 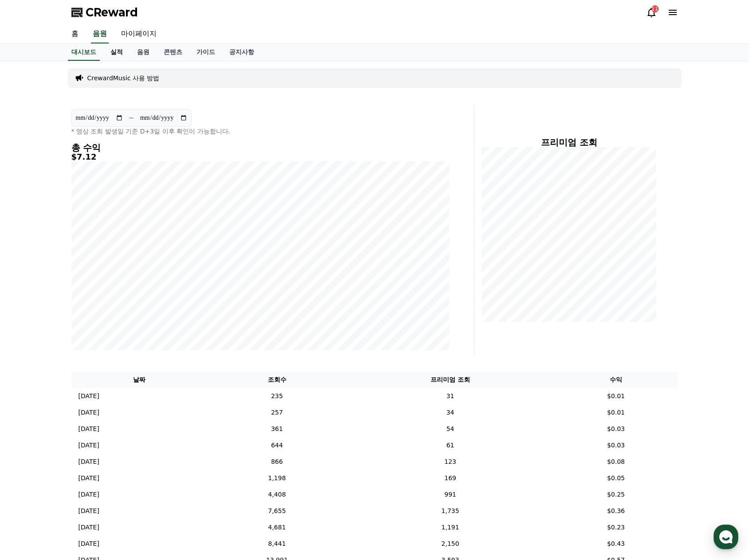 What do you see at coordinates (277, 380) in the screenshot?
I see `th: 조회수` at bounding box center [277, 380].